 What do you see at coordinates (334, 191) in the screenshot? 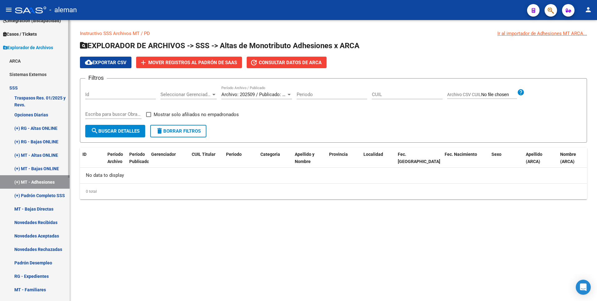
I see `div: 0 total` at bounding box center [334, 191].